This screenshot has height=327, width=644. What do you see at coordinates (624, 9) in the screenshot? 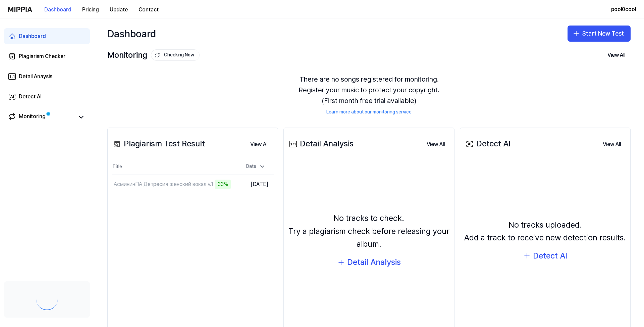
I see `button: pool0cool` at bounding box center [624, 9].